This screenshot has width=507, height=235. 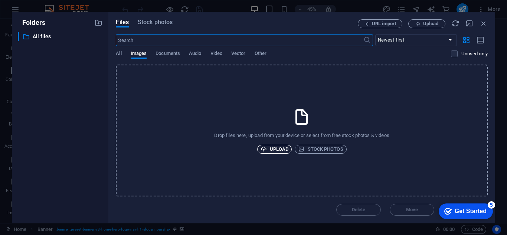 I want to click on span: All, so click(x=118, y=54).